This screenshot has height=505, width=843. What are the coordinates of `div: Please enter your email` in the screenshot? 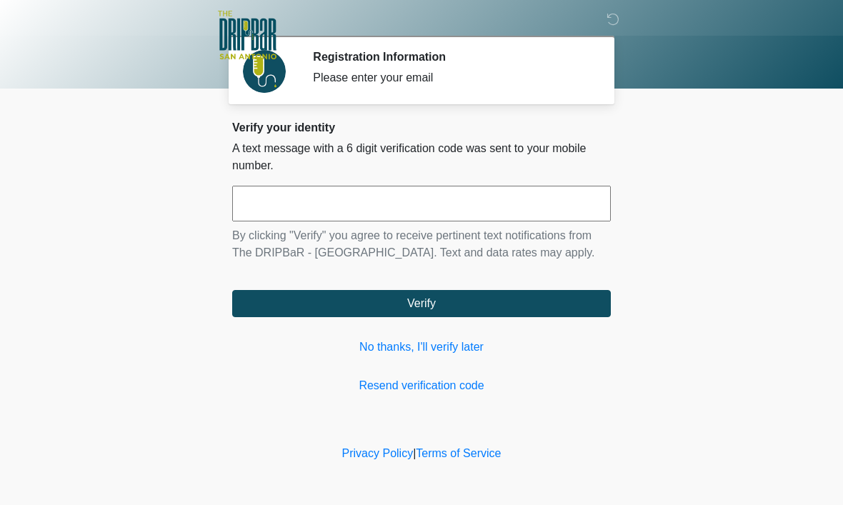 It's located at (451, 78).